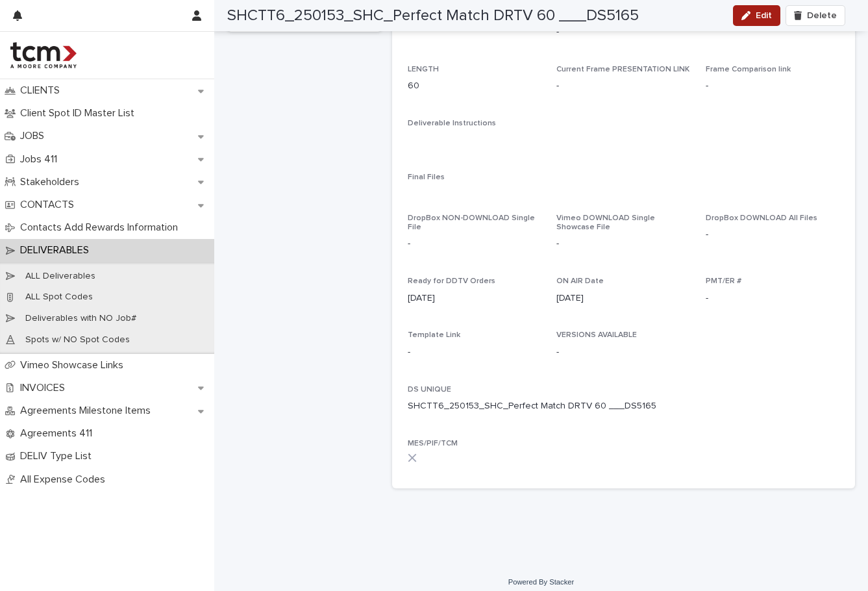  What do you see at coordinates (815, 16) in the screenshot?
I see `button: Delete` at bounding box center [815, 16].